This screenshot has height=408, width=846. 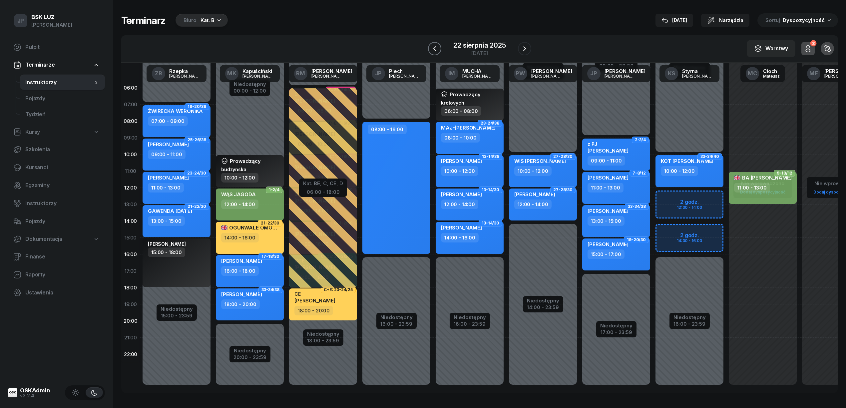 What do you see at coordinates (131, 88) in the screenshot?
I see `div: 06:00` at bounding box center [131, 88].